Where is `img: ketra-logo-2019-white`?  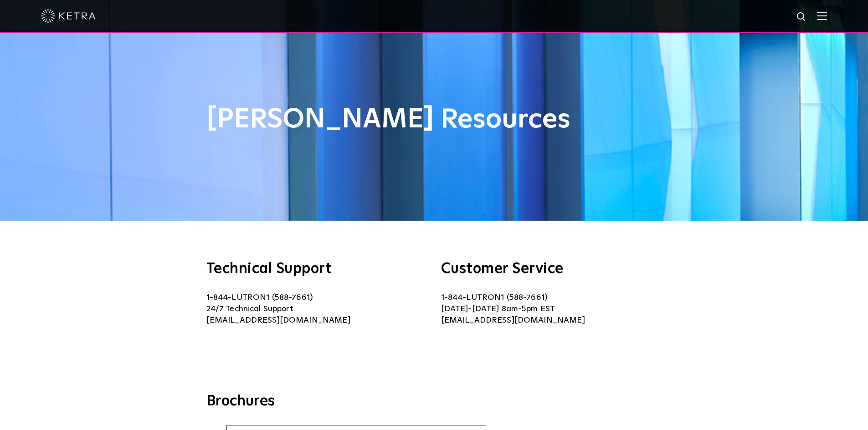 img: ketra-logo-2019-white is located at coordinates (68, 16).